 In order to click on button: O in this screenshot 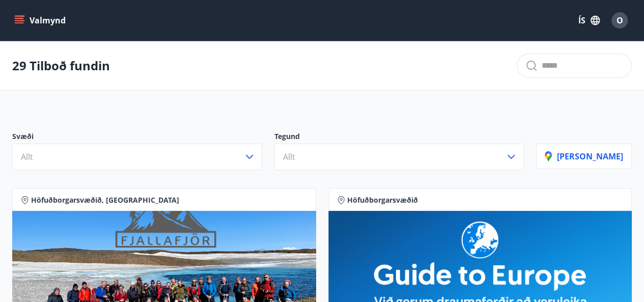, I will do `click(619, 21)`.